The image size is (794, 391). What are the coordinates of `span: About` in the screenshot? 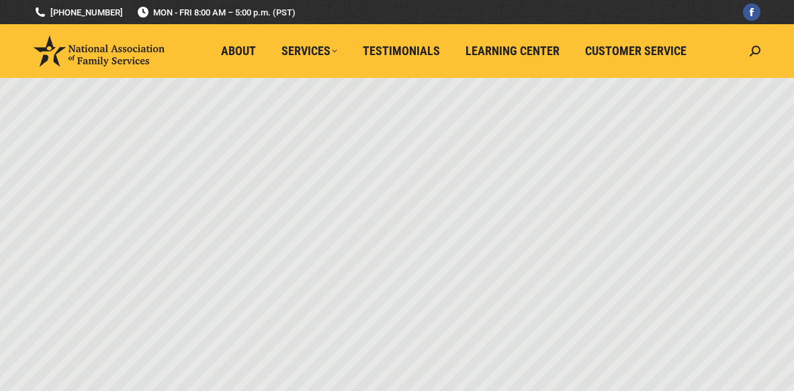 It's located at (239, 51).